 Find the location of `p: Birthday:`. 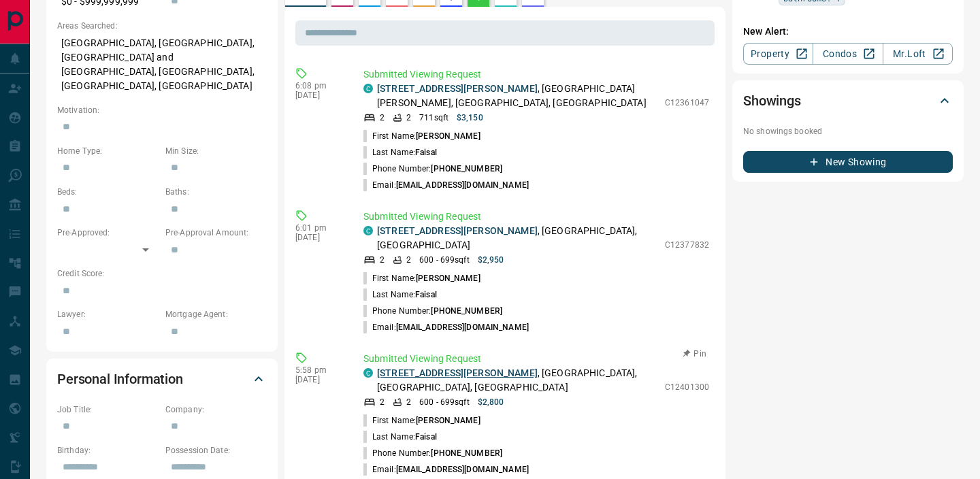

p: Birthday: is located at coordinates (108, 451).